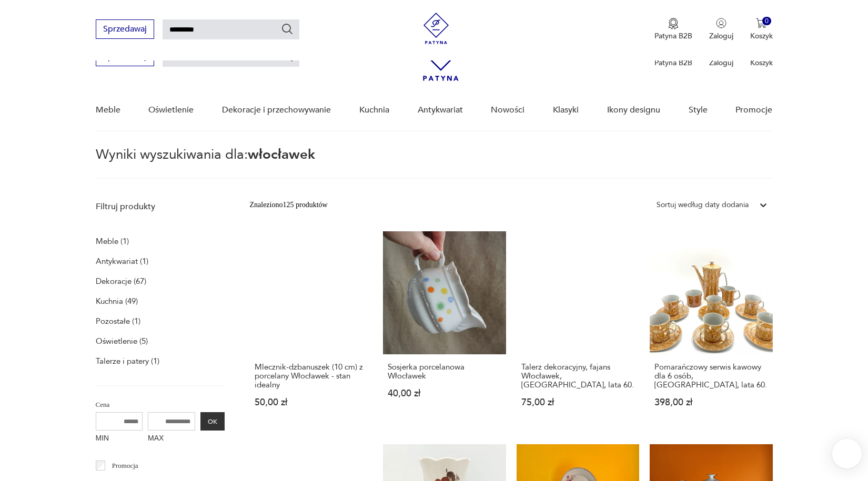 Image resolution: width=868 pixels, height=481 pixels. I want to click on label: MIN, so click(120, 439).